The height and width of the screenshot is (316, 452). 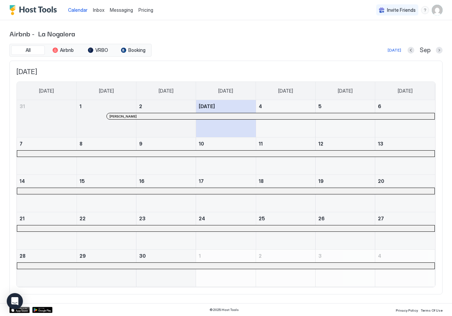 What do you see at coordinates (166, 143) in the screenshot?
I see `a: September 9, 2025` at bounding box center [166, 143].